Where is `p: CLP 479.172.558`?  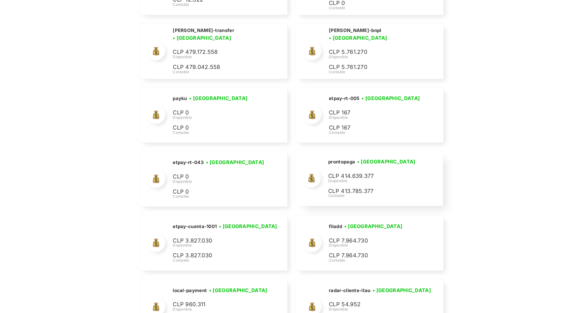
p: CLP 479.172.558 is located at coordinates (219, 52).